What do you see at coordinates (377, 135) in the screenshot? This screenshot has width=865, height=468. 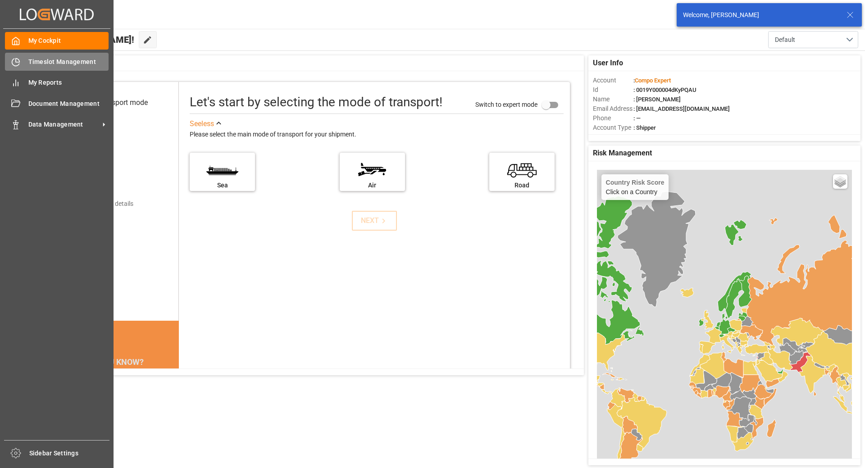 I see `div: Please select the main mode of transport for your shipment.` at bounding box center [377, 135].